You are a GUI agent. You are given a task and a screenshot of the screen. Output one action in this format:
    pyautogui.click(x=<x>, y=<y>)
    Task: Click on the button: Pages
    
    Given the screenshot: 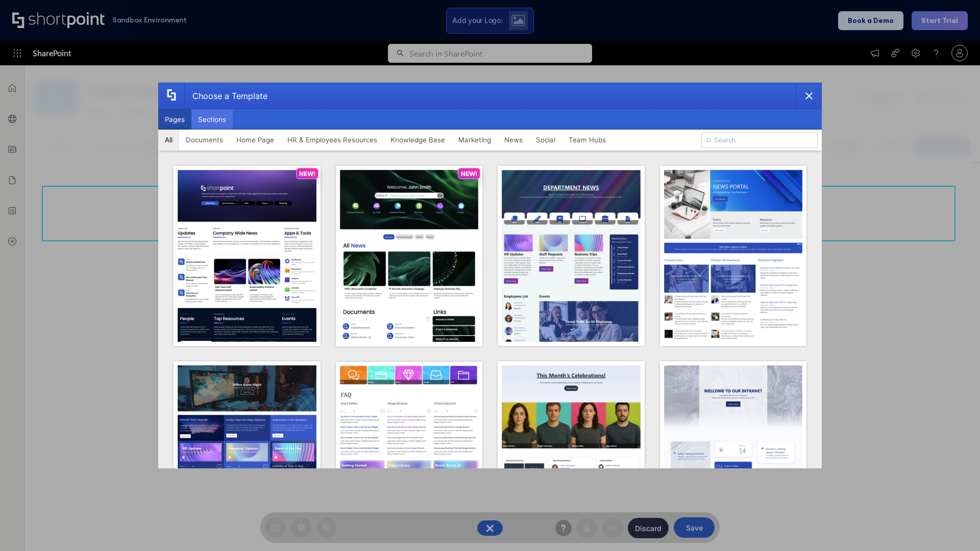 What is the action you would take?
    pyautogui.click(x=175, y=120)
    